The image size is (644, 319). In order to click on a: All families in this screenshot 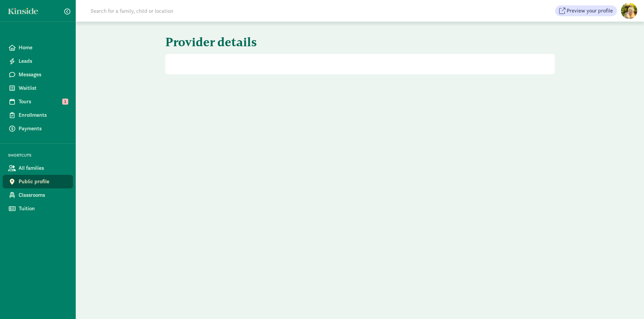, I will do `click(38, 168)`.